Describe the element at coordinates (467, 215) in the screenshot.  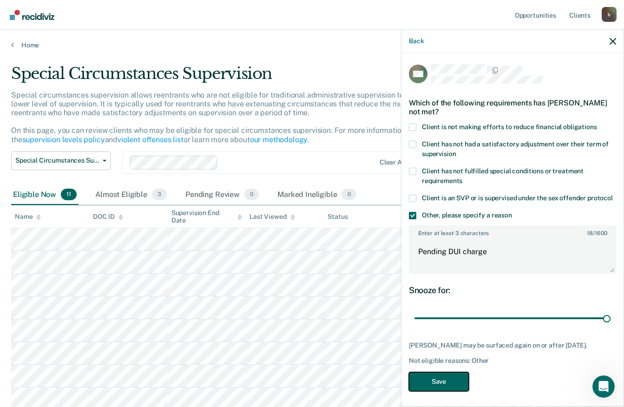
I see `span: Other, please specify a reason` at that location.